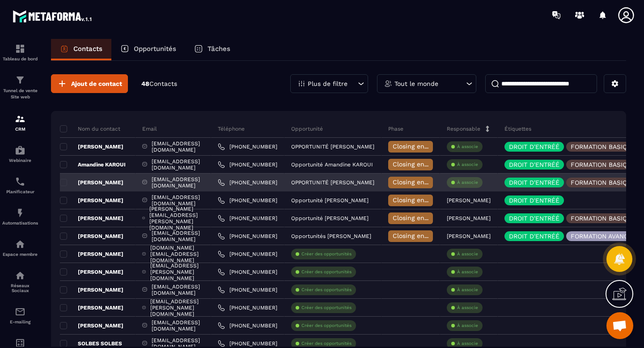  Describe the element at coordinates (20, 281) in the screenshot. I see `a: social-networksocial-networkRéseaux Sociaux` at that location.